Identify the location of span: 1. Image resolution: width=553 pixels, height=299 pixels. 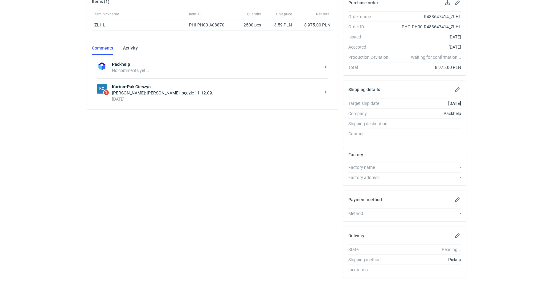
(106, 93).